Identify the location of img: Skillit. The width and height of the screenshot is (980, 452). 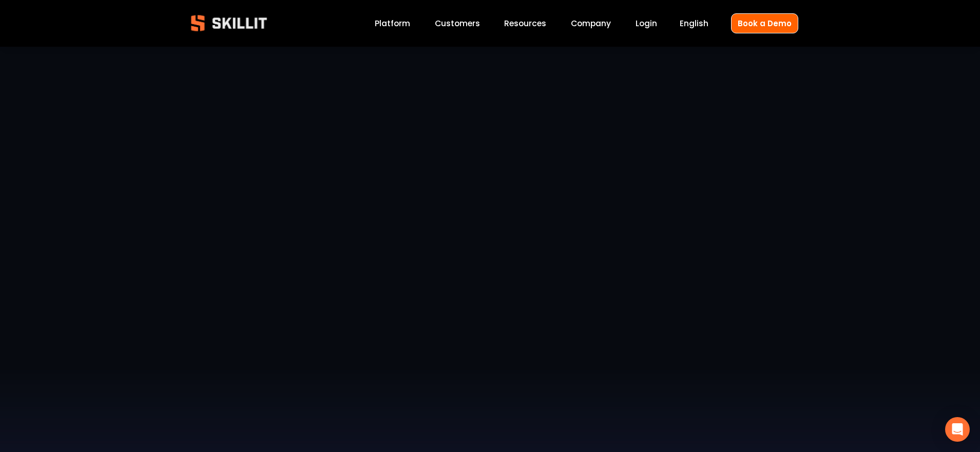
(229, 23).